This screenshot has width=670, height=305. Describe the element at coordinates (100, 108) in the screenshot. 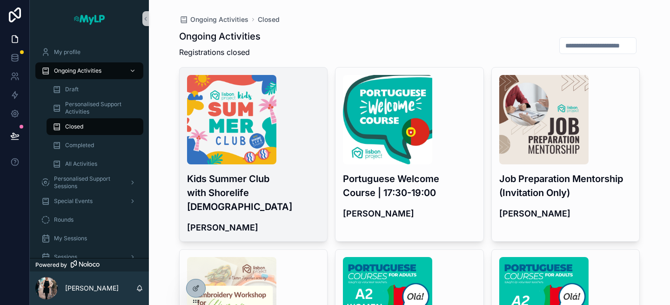

I see `span: Personalised Support Activities` at that location.